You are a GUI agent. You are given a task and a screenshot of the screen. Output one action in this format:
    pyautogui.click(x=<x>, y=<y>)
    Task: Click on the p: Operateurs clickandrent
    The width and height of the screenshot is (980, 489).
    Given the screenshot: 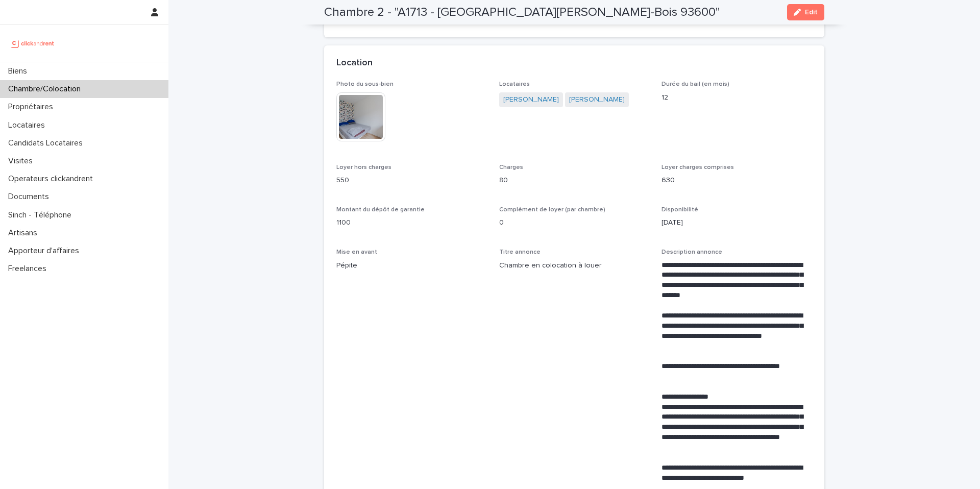 What is the action you would take?
    pyautogui.click(x=53, y=179)
    